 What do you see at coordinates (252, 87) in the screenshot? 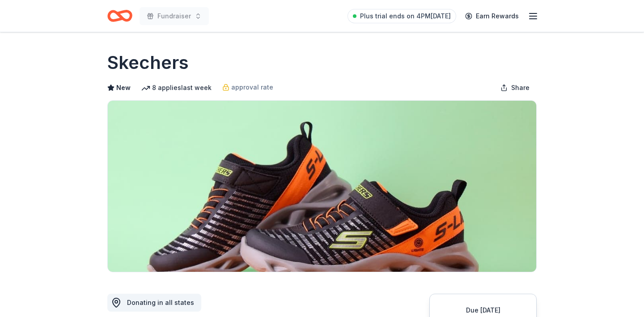
I see `span: approval rate` at bounding box center [252, 87].